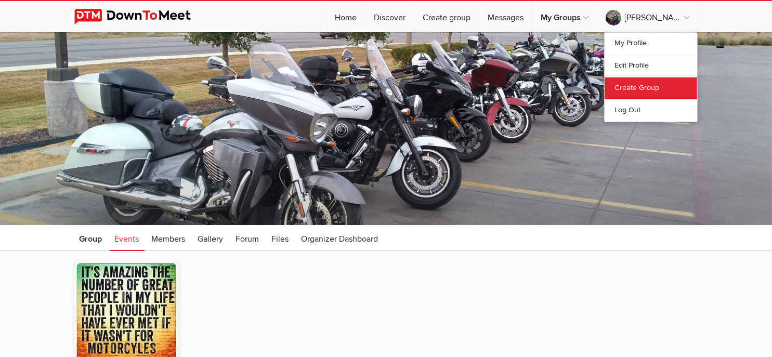  I want to click on a: Home, so click(346, 17).